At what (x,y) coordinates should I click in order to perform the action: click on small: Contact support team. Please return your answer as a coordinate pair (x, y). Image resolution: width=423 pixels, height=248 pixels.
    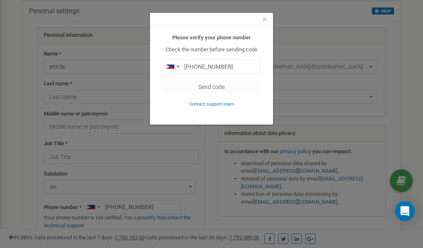
    Looking at the image, I should click on (212, 104).